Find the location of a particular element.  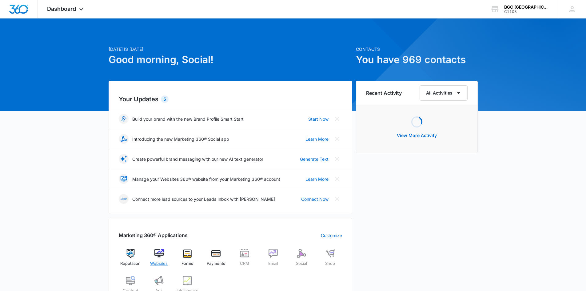

a: Connect Now is located at coordinates (315, 199).